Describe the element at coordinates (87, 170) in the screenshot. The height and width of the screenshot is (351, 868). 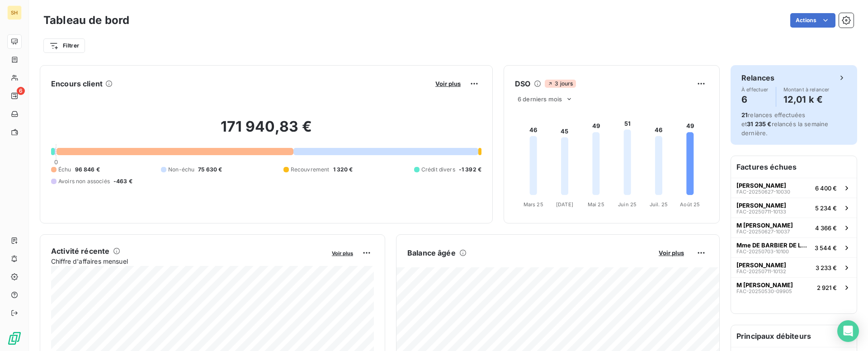
I see `span: 96 846 €` at that location.